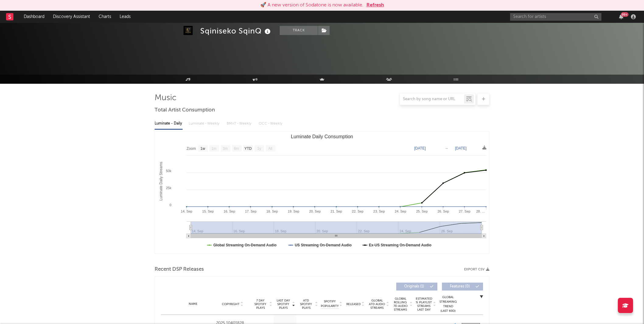  Describe the element at coordinates (462, 287) in the screenshot. I see `button: Features(0)` at that location.